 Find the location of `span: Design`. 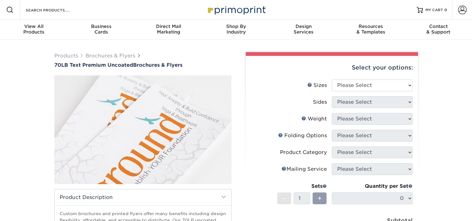

span: Design is located at coordinates (303, 26).